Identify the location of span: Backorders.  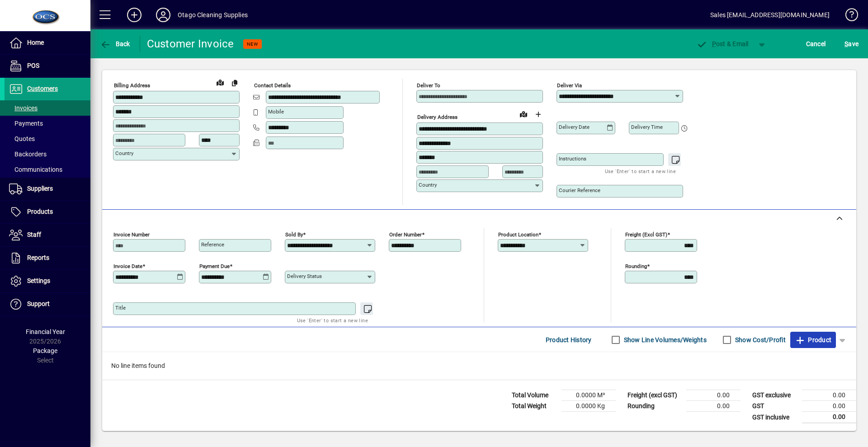
(28, 154).